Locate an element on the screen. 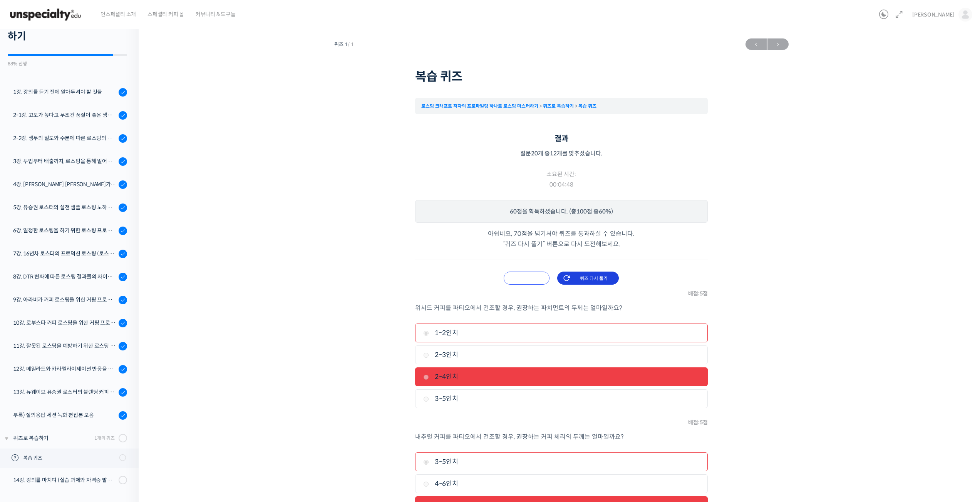  p: 소요된 시간: is located at coordinates (561, 179).